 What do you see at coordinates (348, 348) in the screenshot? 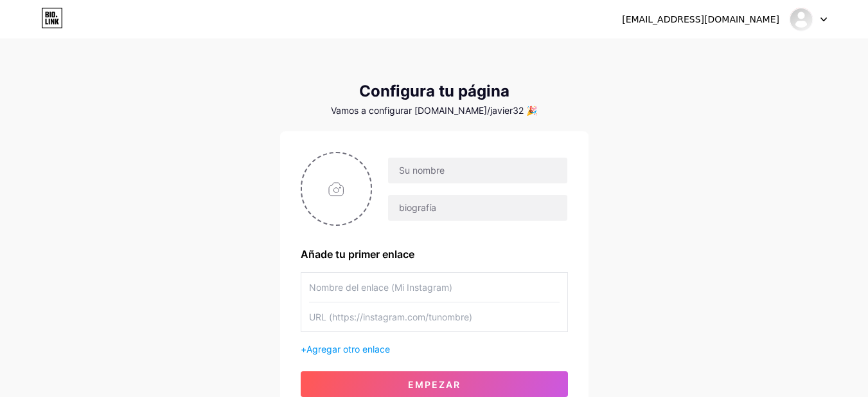
I see `font: Agregar otro enlace` at bounding box center [348, 348].